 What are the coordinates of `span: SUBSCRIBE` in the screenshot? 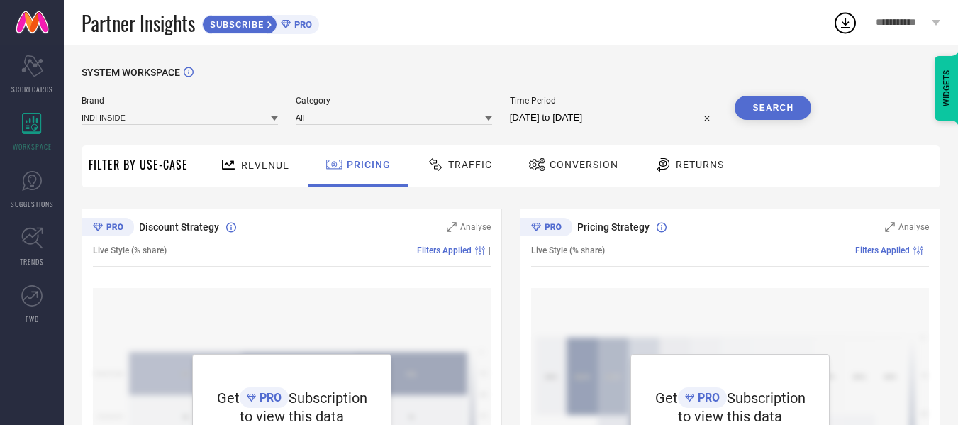 It's located at (235, 24).